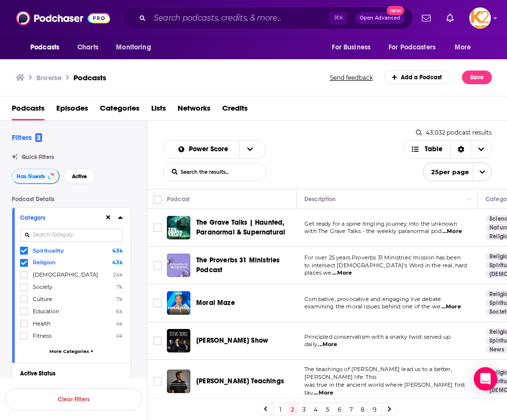 Image resolution: width=507 pixels, height=420 pixels. Describe the element at coordinates (63, 18) in the screenshot. I see `img: Podchaser - Follow, Share and Rate Podcasts` at that location.